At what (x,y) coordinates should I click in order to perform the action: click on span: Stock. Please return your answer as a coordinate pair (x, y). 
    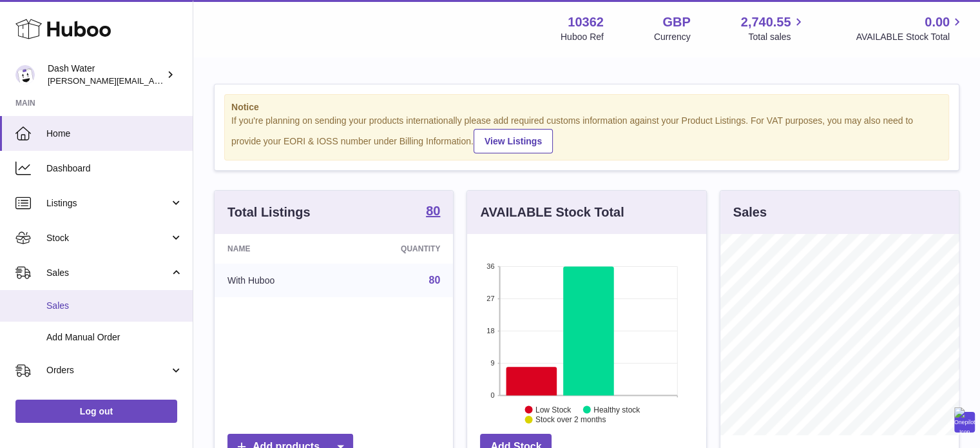
    Looking at the image, I should click on (108, 238).